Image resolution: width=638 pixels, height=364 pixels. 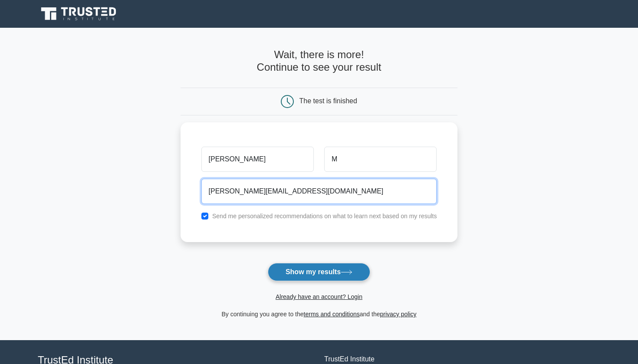 I want to click on a: Already have an account? Login, so click(x=319, y=297).